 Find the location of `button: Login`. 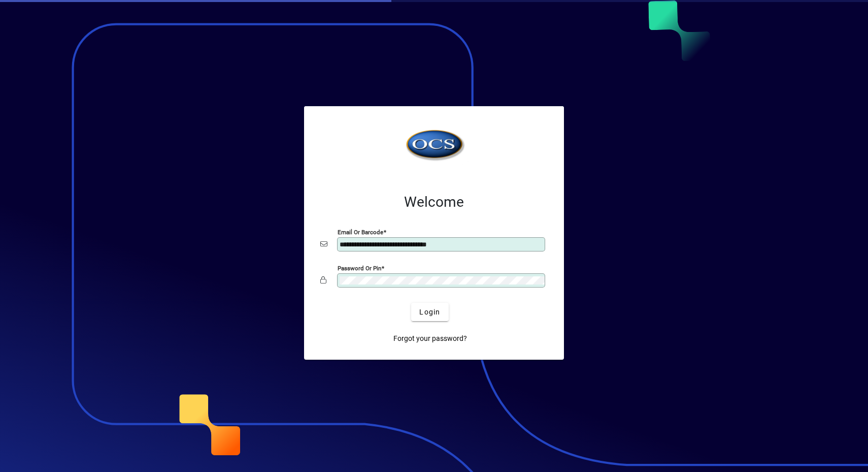

button: Login is located at coordinates (429, 312).